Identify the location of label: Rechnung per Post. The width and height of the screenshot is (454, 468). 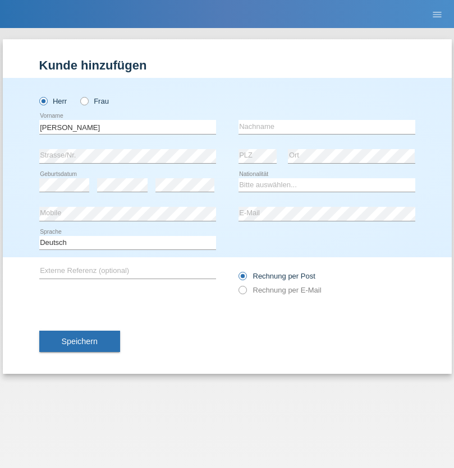
(277, 276).